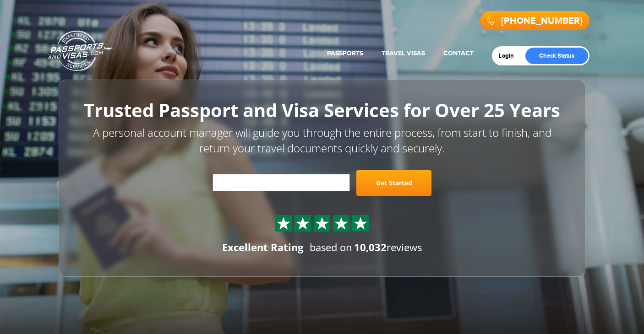  I want to click on p: A personal account manager will guide you through the entire process, from start to finish, and r..., so click(322, 141).